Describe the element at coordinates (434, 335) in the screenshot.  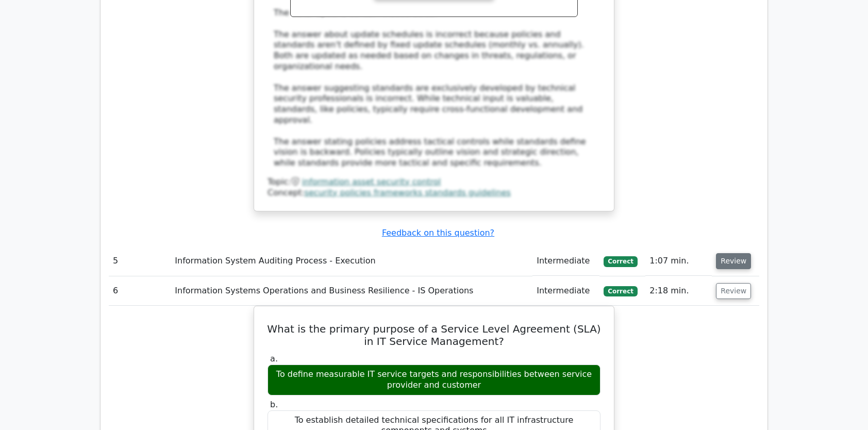
I see `h5: What is the primary purpose of a Service Level Agreement (SLA) in IT Service Management?` at that location.